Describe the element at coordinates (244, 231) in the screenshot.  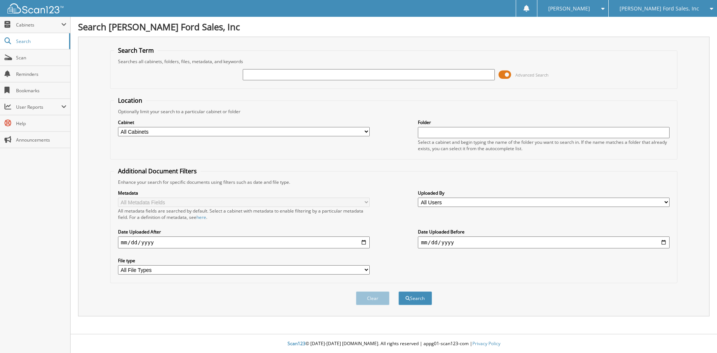
I see `label: Date Uploaded After` at that location.